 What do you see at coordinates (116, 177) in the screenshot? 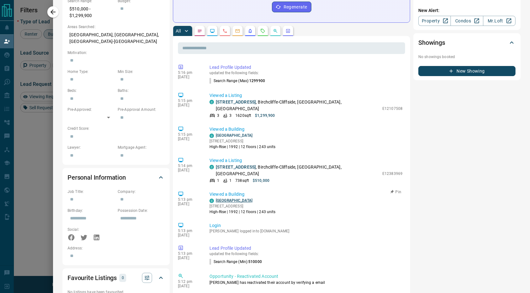
I see `div: Personal Information` at bounding box center [116, 177].